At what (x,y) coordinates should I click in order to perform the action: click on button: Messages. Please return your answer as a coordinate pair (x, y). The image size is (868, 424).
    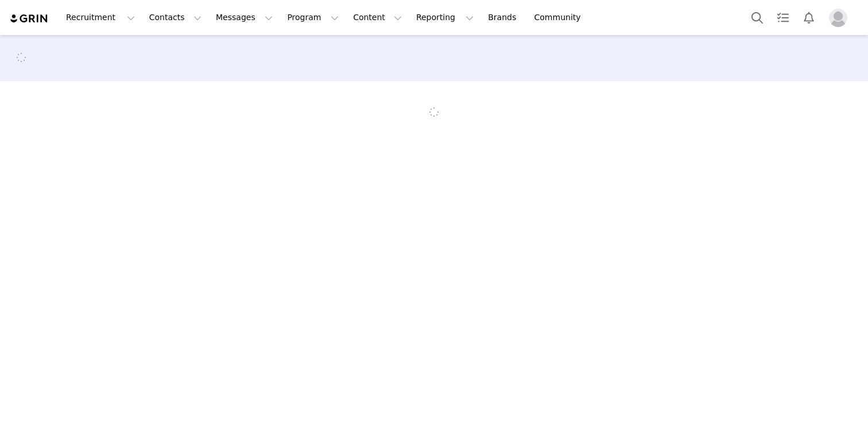
    Looking at the image, I should click on (244, 17).